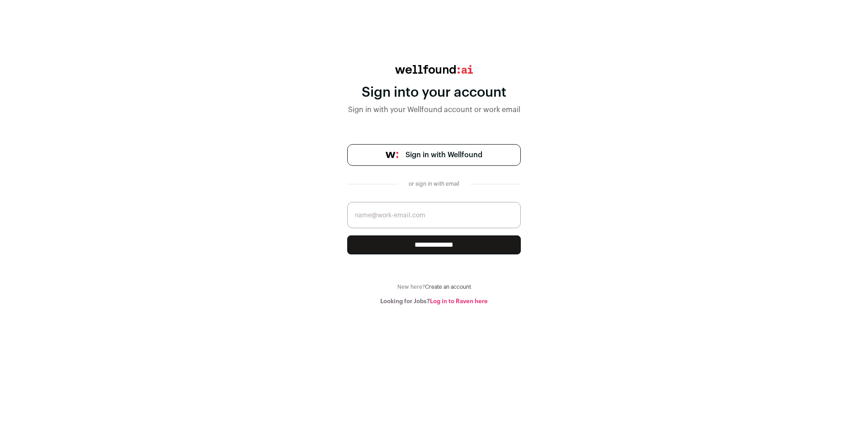 This screenshot has height=427, width=868. What do you see at coordinates (434, 215) in the screenshot?
I see `input: name@work-email.com` at bounding box center [434, 215].